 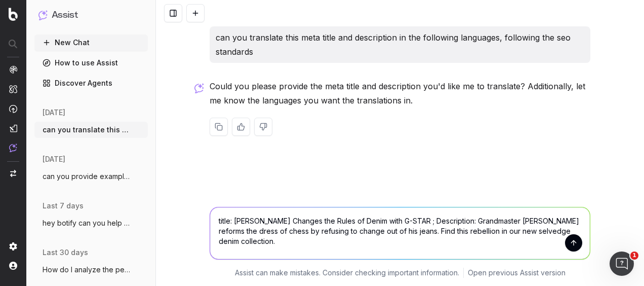 What do you see at coordinates (87, 223) in the screenshot?
I see `span: hey botify can you help me translate thi` at bounding box center [87, 223].